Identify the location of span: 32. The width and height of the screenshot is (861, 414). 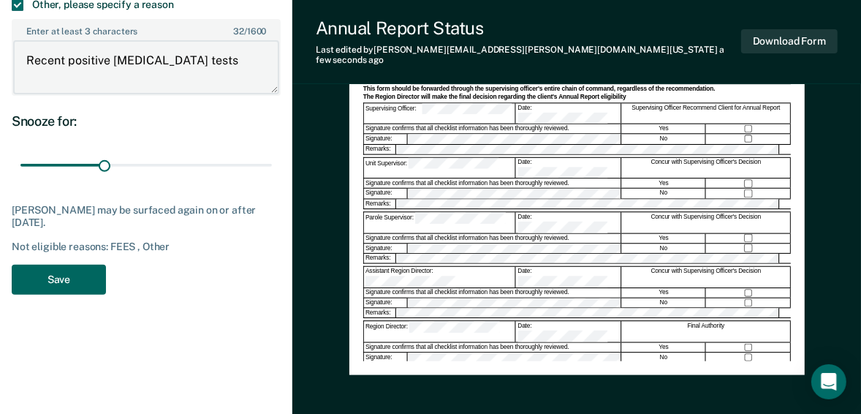
(238, 31).